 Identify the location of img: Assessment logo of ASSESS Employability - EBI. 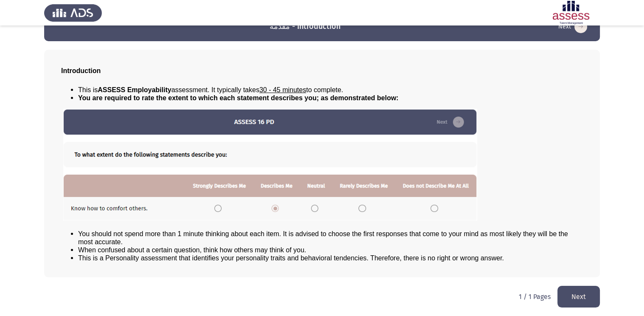
(571, 13).